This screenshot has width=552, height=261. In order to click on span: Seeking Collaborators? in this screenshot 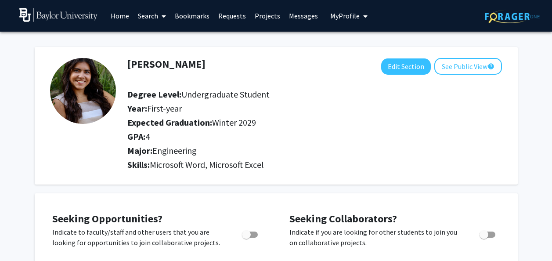, I will do `click(343, 218)`.